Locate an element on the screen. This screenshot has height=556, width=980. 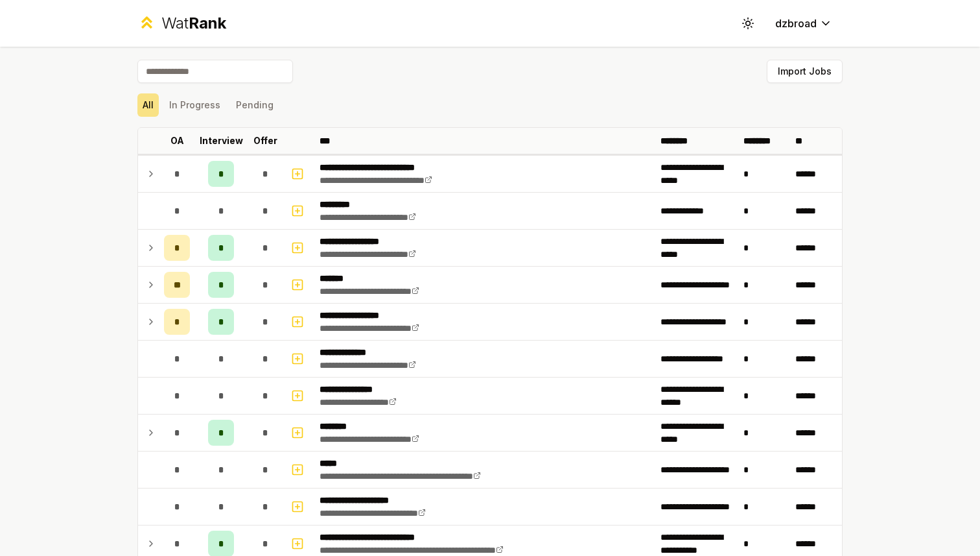
button: Pending is located at coordinates (255, 105).